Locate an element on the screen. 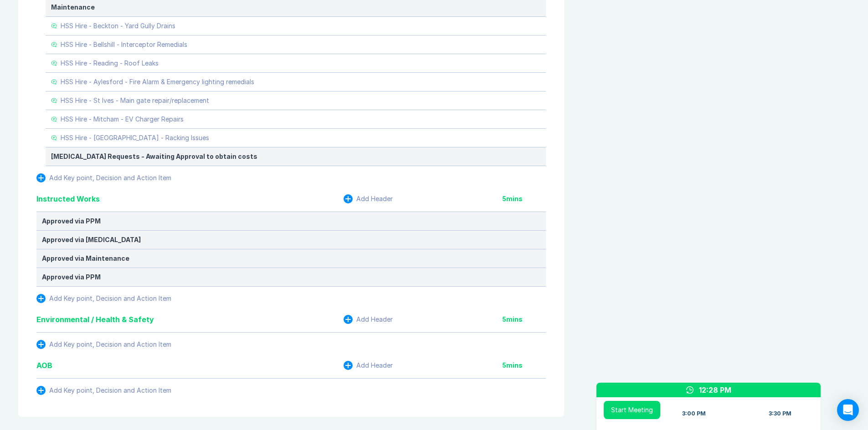 This screenshot has height=430, width=868. div: HSS Hire - Beckton - Yard Gully Drains is located at coordinates (118, 26).